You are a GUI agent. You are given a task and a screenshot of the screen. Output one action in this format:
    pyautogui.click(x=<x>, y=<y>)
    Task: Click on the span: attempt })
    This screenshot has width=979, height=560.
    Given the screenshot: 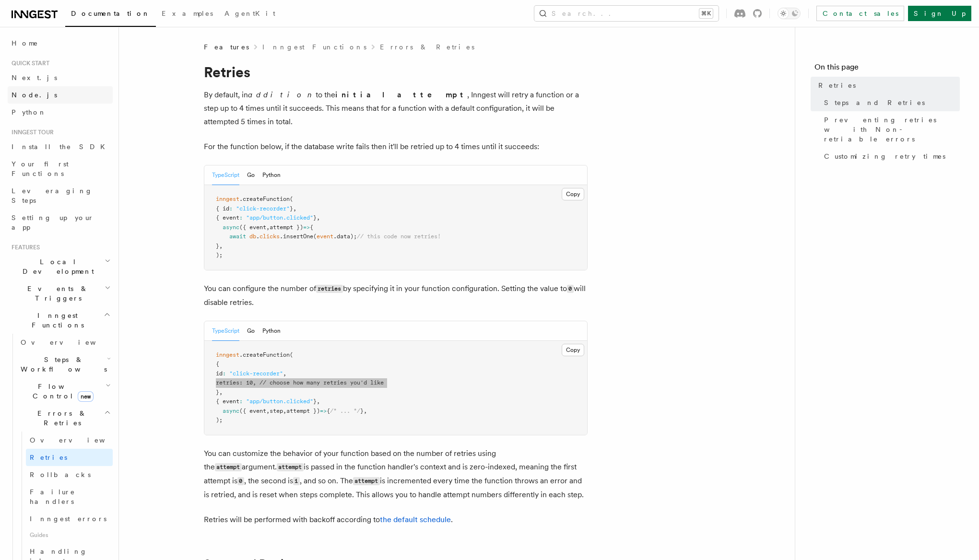 What is the action you would take?
    pyautogui.click(x=303, y=411)
    